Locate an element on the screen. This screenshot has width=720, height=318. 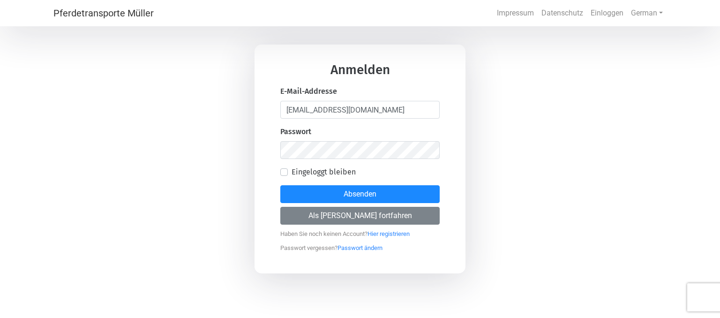
a: Passwort ändern is located at coordinates (360, 245).